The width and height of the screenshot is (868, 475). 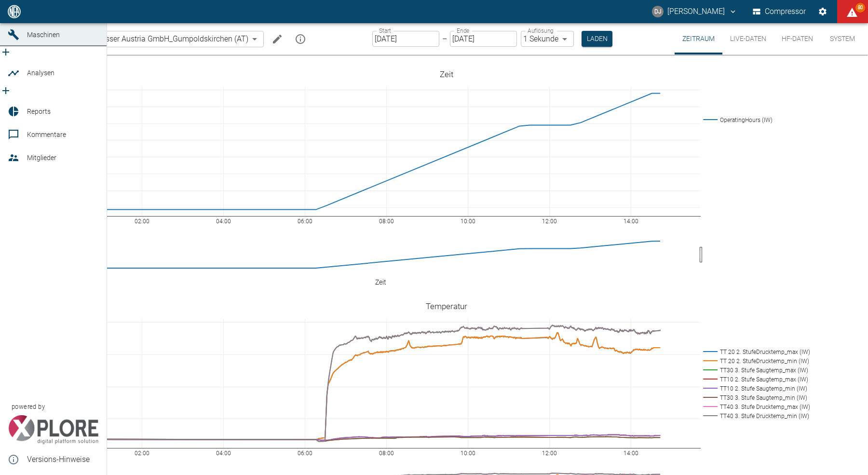 What do you see at coordinates (860, 8) in the screenshot?
I see `span: 80` at bounding box center [860, 8].